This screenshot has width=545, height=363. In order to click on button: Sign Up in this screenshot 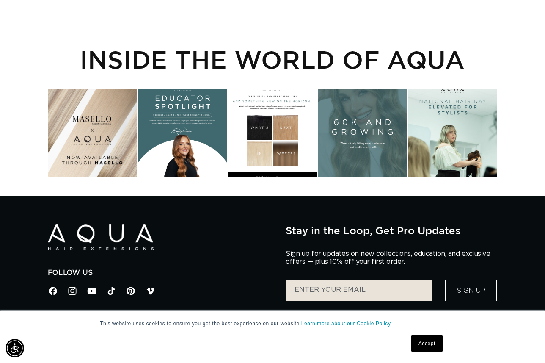, I will do `click(471, 290)`.